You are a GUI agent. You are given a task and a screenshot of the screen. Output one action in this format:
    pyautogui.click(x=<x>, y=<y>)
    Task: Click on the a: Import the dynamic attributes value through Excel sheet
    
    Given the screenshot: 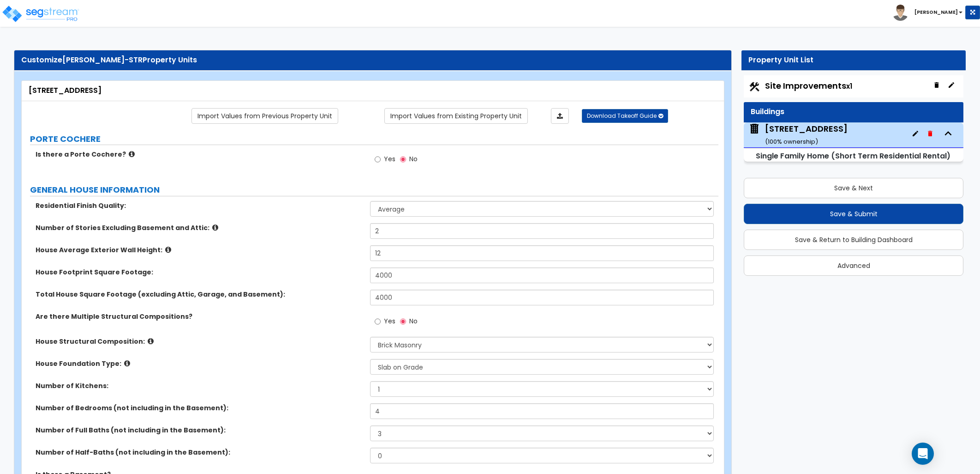 What is the action you would take?
    pyautogui.click(x=560, y=116)
    